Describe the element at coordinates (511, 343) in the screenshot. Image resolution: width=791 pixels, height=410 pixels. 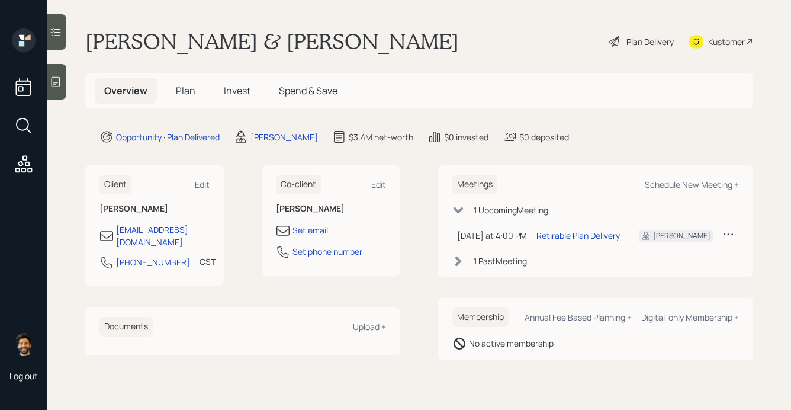
I see `div: No active membership` at that location.